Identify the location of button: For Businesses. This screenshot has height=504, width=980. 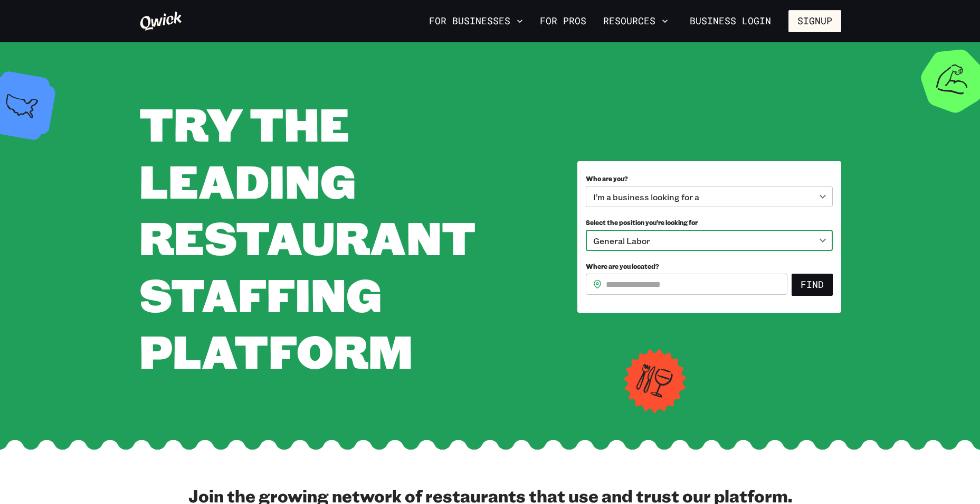
(476, 21).